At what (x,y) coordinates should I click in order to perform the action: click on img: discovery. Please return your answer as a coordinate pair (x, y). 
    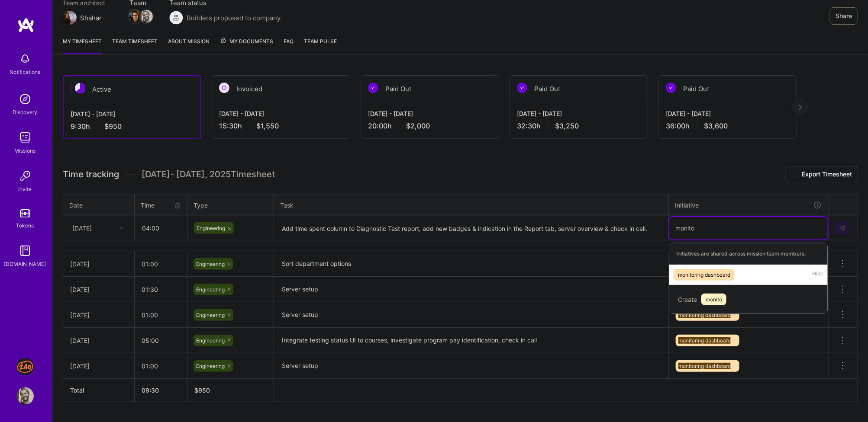
    Looking at the image, I should click on (25, 99).